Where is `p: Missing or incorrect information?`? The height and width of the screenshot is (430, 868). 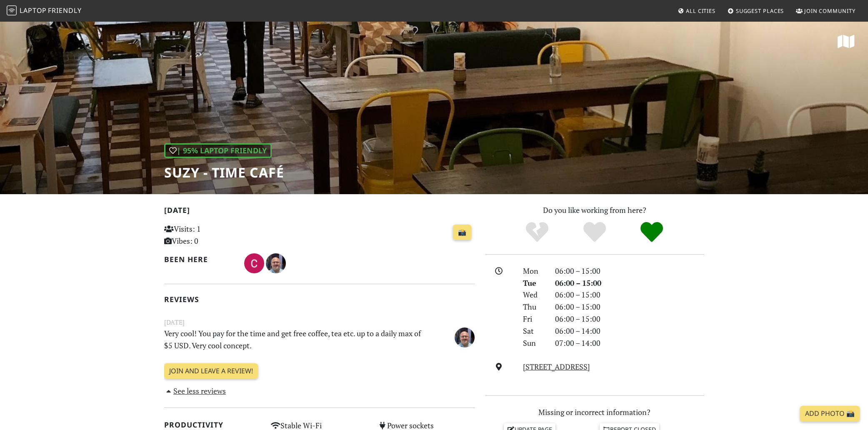
p: Missing or incorrect information? is located at coordinates (595, 412).